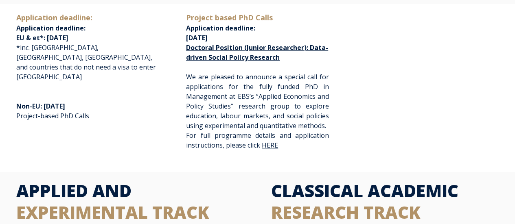 This screenshot has width=515, height=224. Describe the element at coordinates (257, 52) in the screenshot. I see `a: Doctoral Position (Junior Researcher): Data-driven Social Policy Research` at that location.